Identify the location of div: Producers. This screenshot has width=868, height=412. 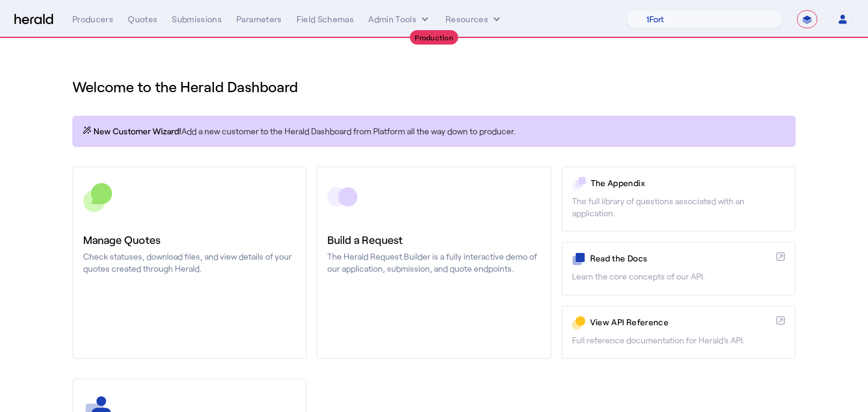
(92, 19).